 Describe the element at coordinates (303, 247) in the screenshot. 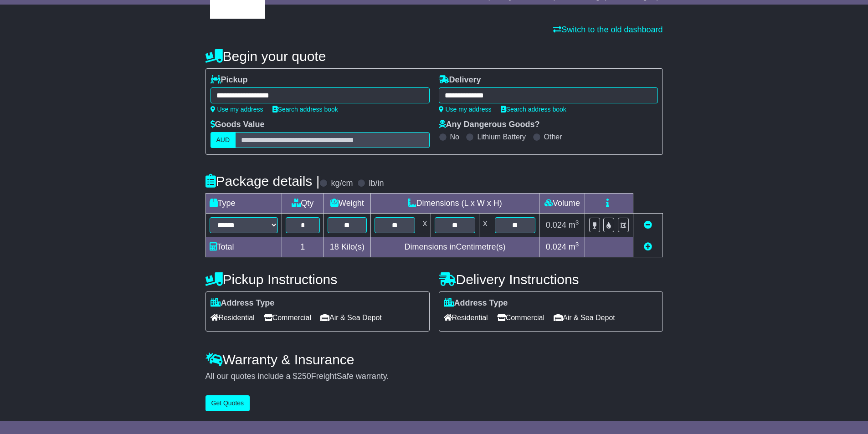

I see `td: 1` at that location.